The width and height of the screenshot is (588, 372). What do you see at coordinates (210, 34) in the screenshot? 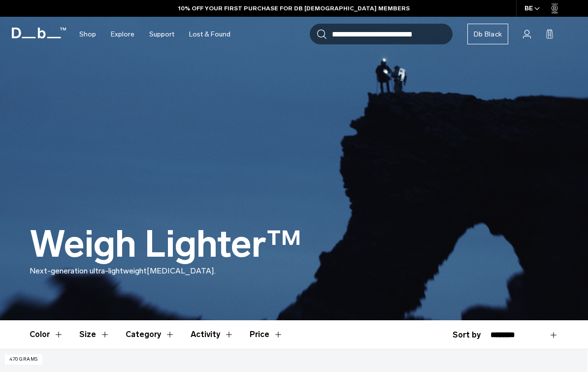
I see `a: Lost & Found` at bounding box center [210, 34].